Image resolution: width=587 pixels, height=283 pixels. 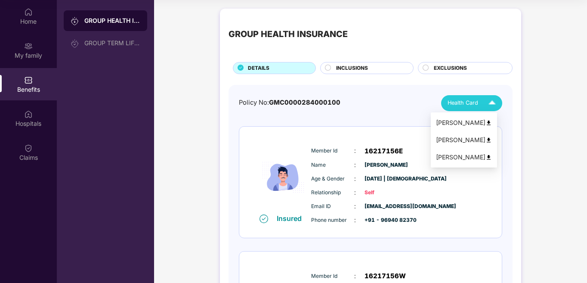 What do you see at coordinates (472, 103) in the screenshot?
I see `button: Health Card` at bounding box center [472, 103].